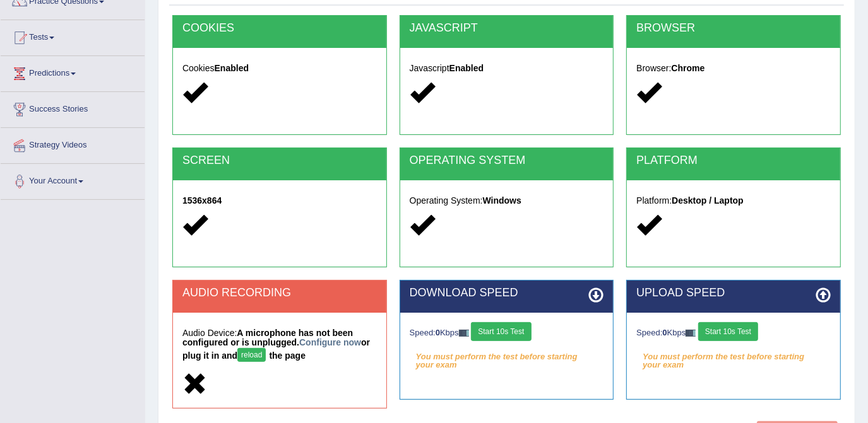 This screenshot has width=868, height=423. What do you see at coordinates (251, 355) in the screenshot?
I see `button: reload` at bounding box center [251, 355].